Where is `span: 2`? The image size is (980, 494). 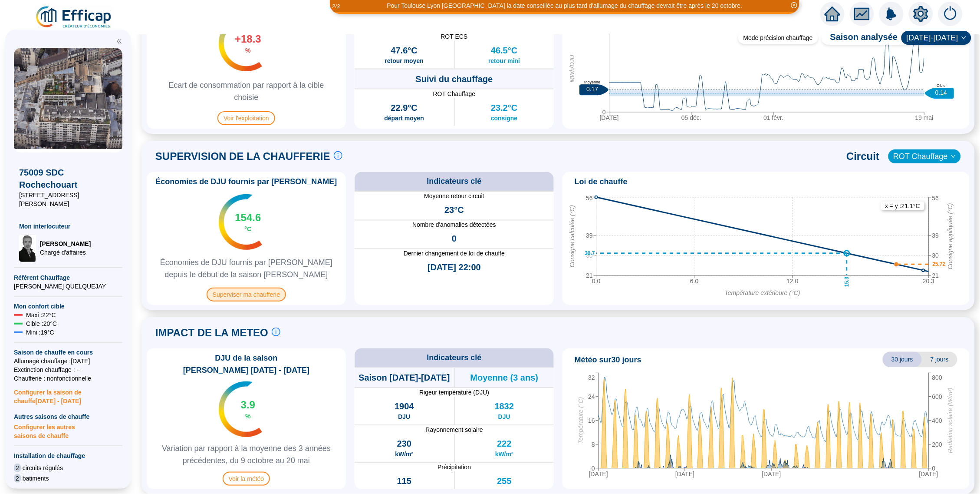
span: 2 is located at coordinates (18, 478).